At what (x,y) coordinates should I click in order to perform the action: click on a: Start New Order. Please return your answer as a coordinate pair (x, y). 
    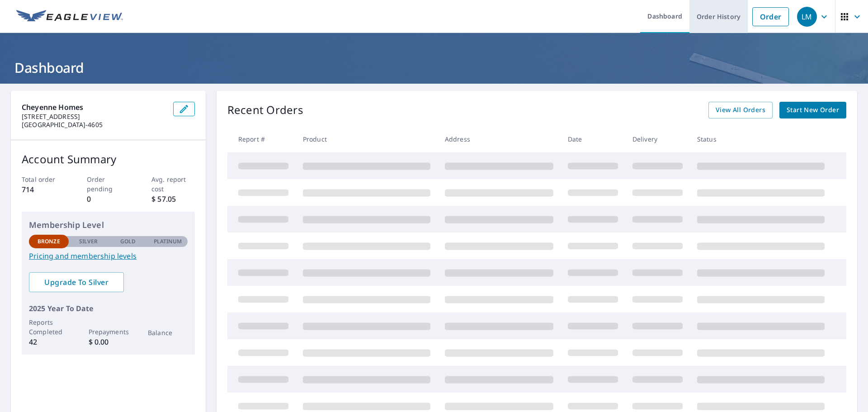
    Looking at the image, I should click on (813, 110).